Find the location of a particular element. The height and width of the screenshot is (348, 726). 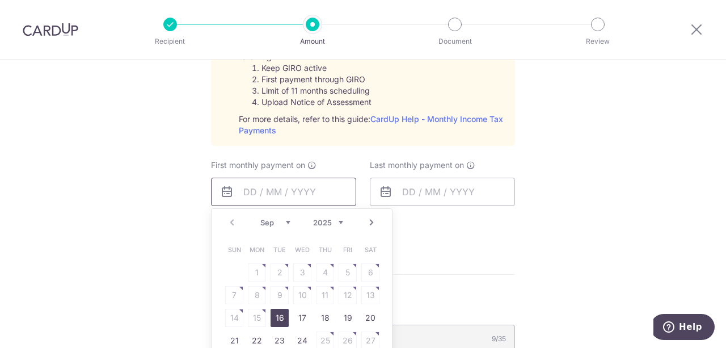

li: Upload Notice of Assessment is located at coordinates (383, 102).